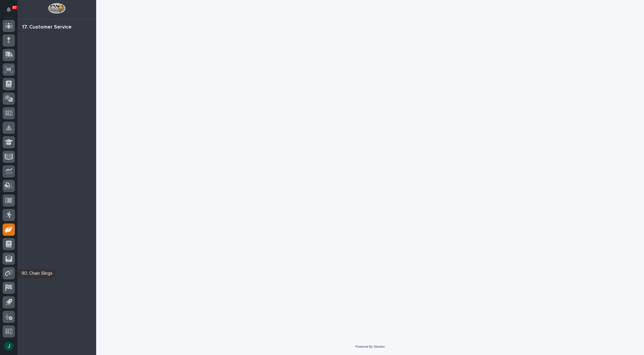 This screenshot has width=644, height=355. Describe the element at coordinates (15, 7) in the screenshot. I see `p: 97` at that location.